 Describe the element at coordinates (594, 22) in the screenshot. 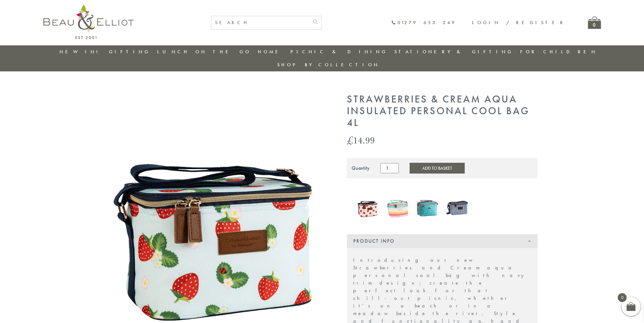

I see `a: 0` at that location.